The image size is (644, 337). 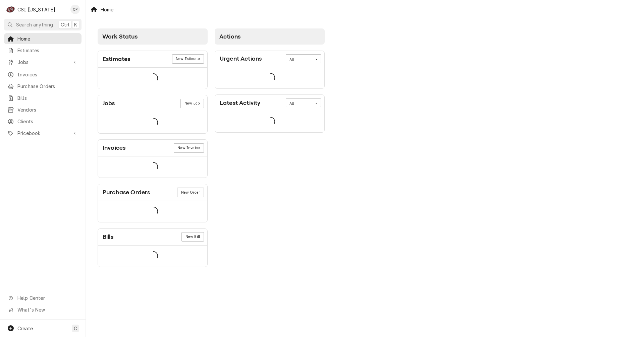 What do you see at coordinates (48, 109) in the screenshot?
I see `span: Vendors` at bounding box center [48, 109].